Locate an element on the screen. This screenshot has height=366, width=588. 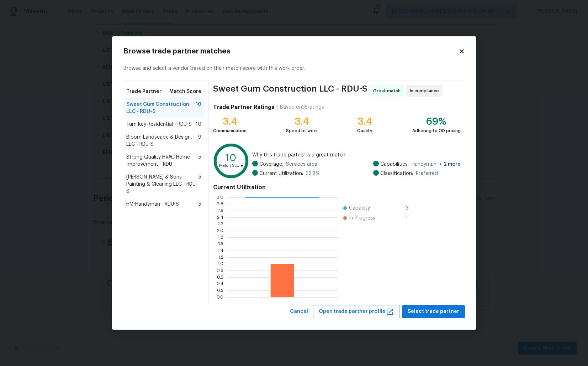
span: Capabilities: is located at coordinates (395, 164).